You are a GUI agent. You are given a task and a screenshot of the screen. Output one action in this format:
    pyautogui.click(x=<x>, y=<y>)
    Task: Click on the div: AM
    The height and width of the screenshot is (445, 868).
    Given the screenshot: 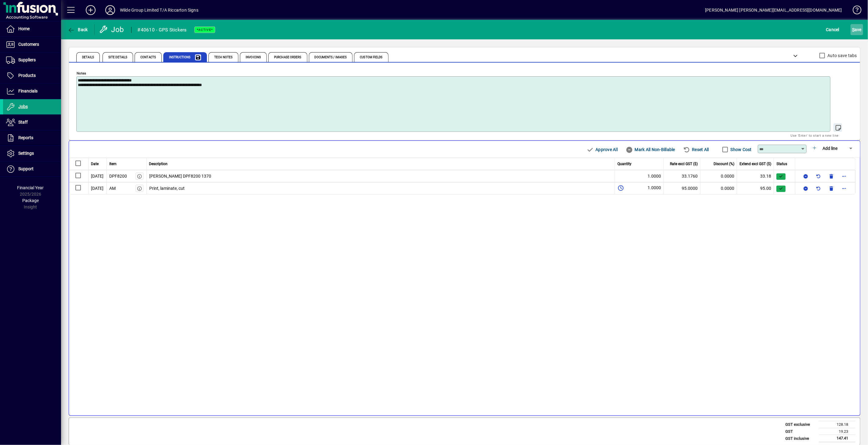 What is the action you would take?
    pyautogui.click(x=112, y=188)
    